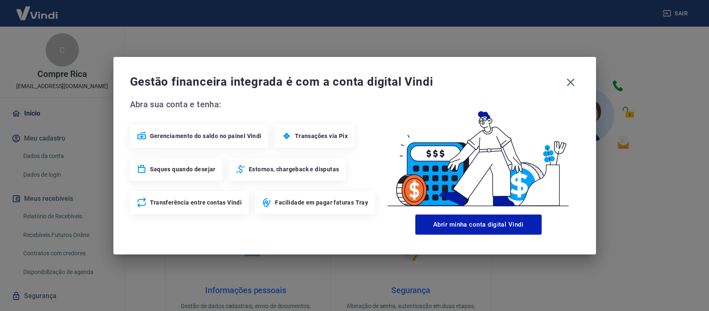 This screenshot has width=709, height=311. What do you see at coordinates (254, 104) in the screenshot?
I see `span: Abra sua conta e tenha:` at bounding box center [254, 104].